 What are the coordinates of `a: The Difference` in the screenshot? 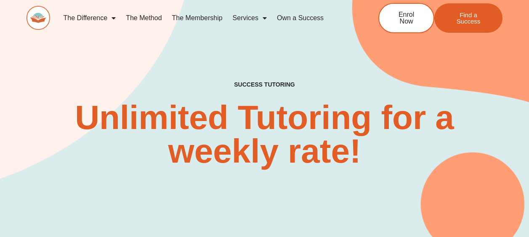 It's located at (90, 18).